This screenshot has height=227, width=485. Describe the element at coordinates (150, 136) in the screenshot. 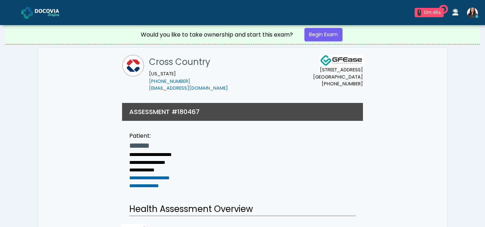

I see `div: Patient:` at that location.